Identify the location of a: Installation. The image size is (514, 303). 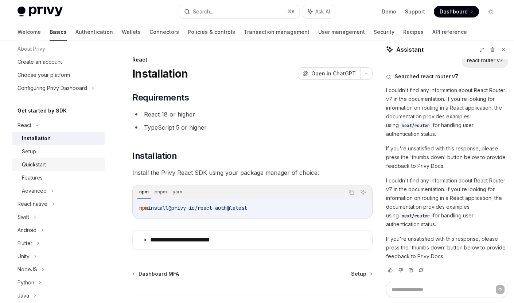
(58, 138).